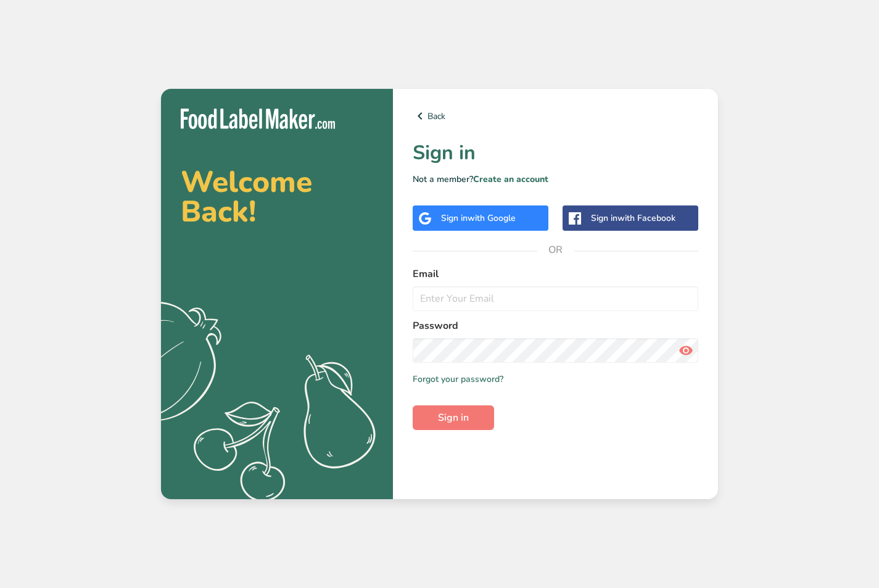  Describe the element at coordinates (453, 417) in the screenshot. I see `span: Sign in` at that location.